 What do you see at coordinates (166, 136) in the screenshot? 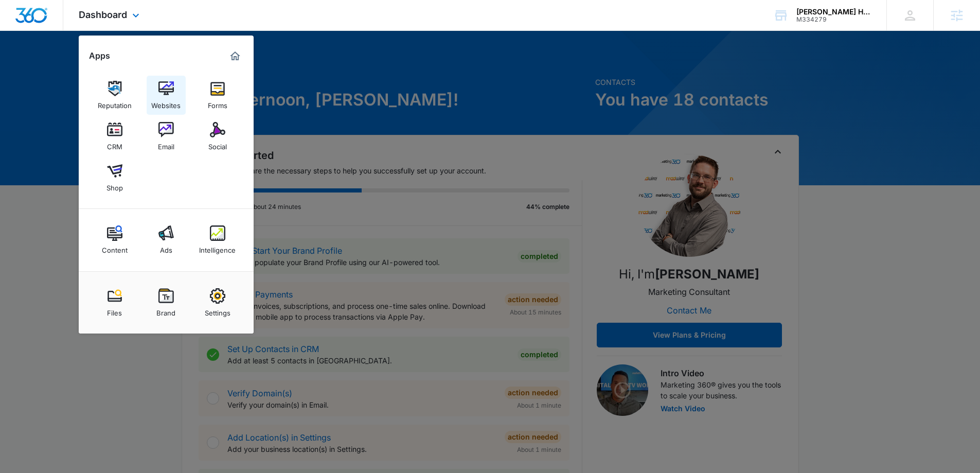
I see `a: Email` at bounding box center [166, 136].